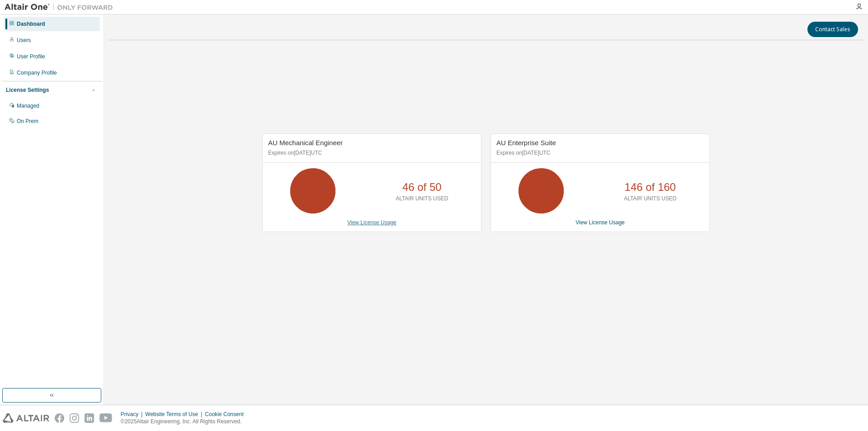  I want to click on p: © 2025 Altair Engineering, Inc. All Rights Reserved., so click(185, 421).